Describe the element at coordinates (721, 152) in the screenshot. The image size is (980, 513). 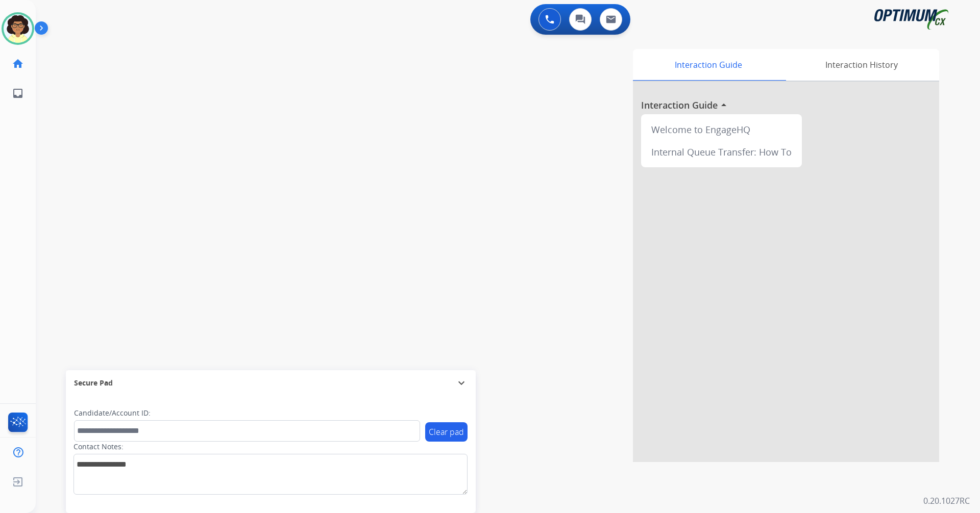
I see `div: Internal Queue Transfer: How To` at that location.